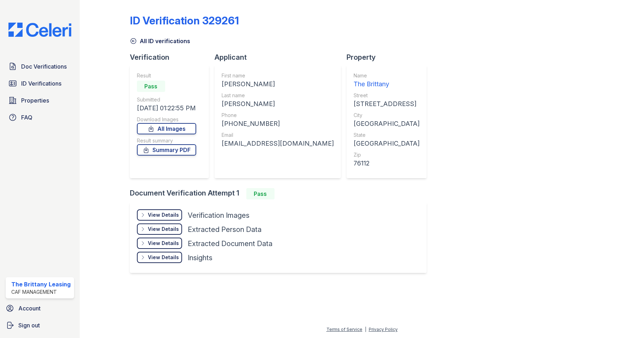  What do you see at coordinates (40, 325) in the screenshot?
I see `a: Sign out` at bounding box center [40, 325].